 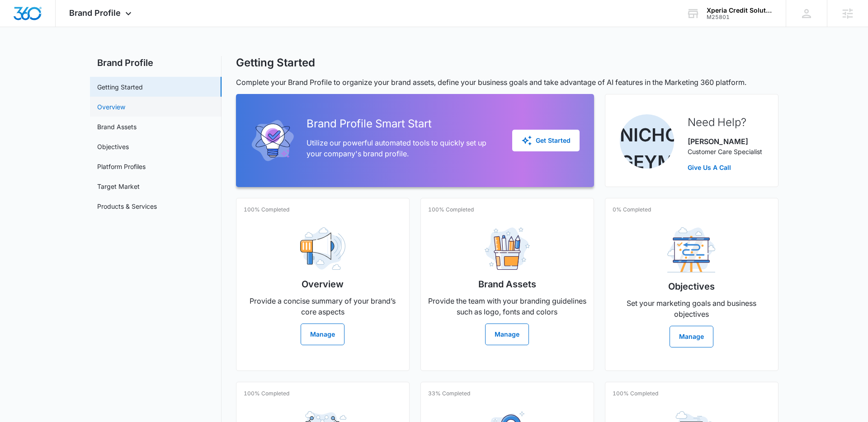 I want to click on p: 33% Completed, so click(x=449, y=393).